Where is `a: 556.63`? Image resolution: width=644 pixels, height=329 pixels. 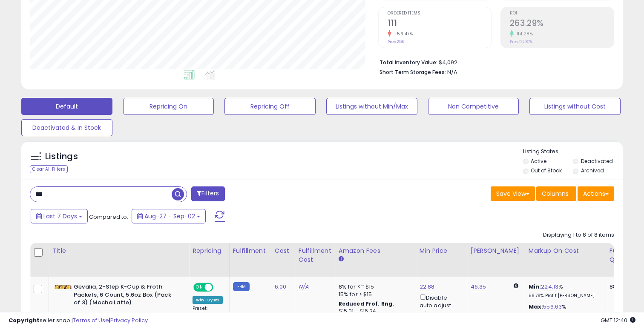 a: 556.63 is located at coordinates (553, 307).